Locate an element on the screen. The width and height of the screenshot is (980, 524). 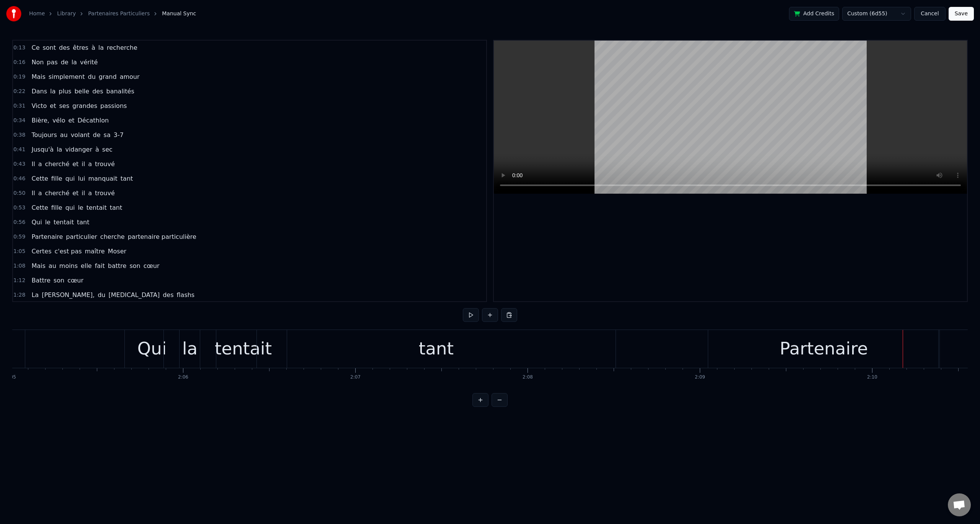
span: 0:56 is located at coordinates (19, 222).